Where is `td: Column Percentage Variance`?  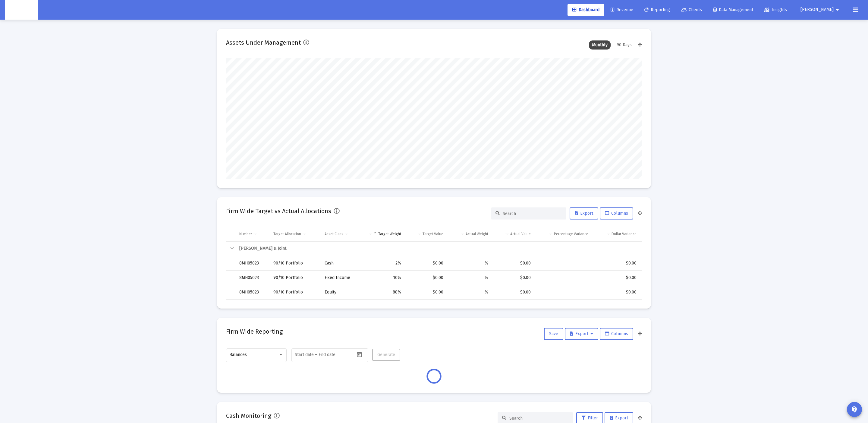
td: Column Percentage Variance is located at coordinates (564, 234).